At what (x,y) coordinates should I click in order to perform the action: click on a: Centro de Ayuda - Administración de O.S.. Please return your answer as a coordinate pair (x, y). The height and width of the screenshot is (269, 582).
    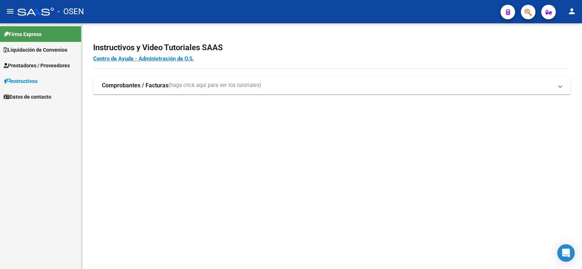
    Looking at the image, I should click on (143, 59).